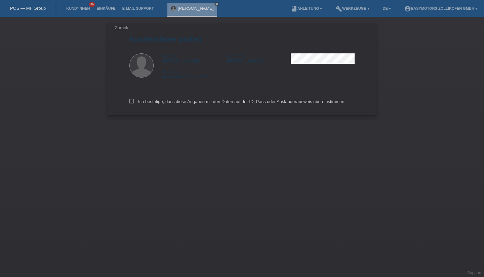 This screenshot has width=484, height=277. What do you see at coordinates (352, 8) in the screenshot?
I see `a: buildWerkzeuge ▾` at bounding box center [352, 8].